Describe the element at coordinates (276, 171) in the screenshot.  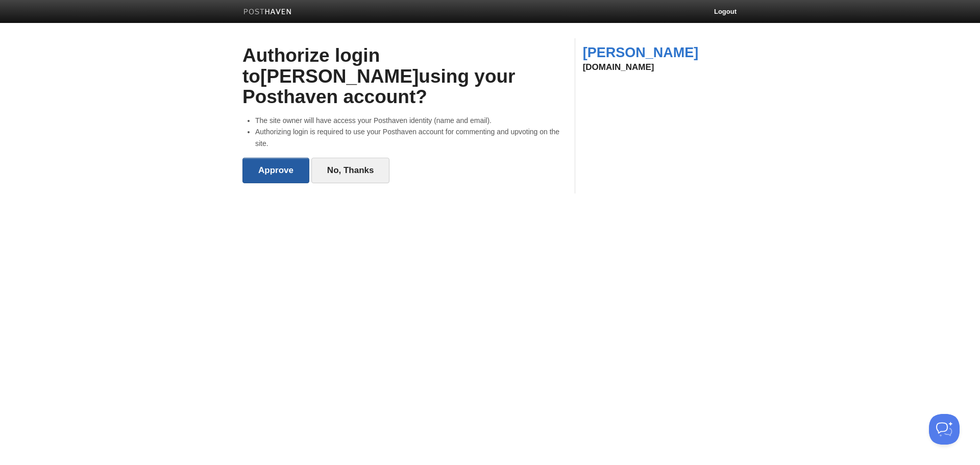
I see `input: Approve` at that location.